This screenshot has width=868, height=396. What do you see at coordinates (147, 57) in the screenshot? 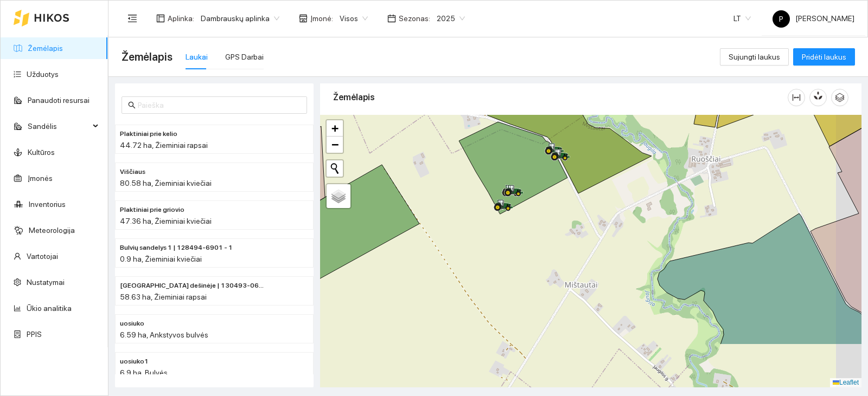
I see `span: Žemėlapis` at bounding box center [147, 57].